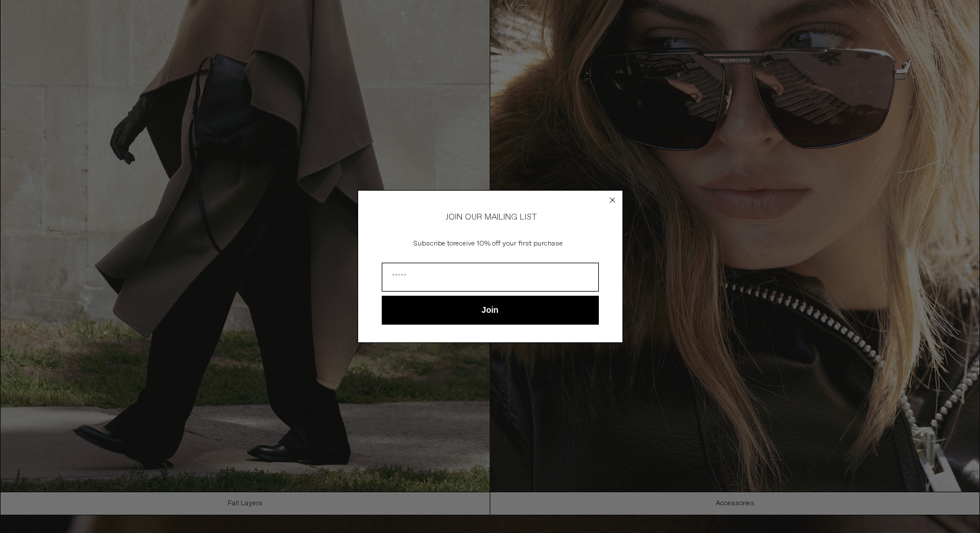 This screenshot has height=533, width=980. What do you see at coordinates (508, 244) in the screenshot?
I see `span: receive 10% off your first purchase` at bounding box center [508, 244].